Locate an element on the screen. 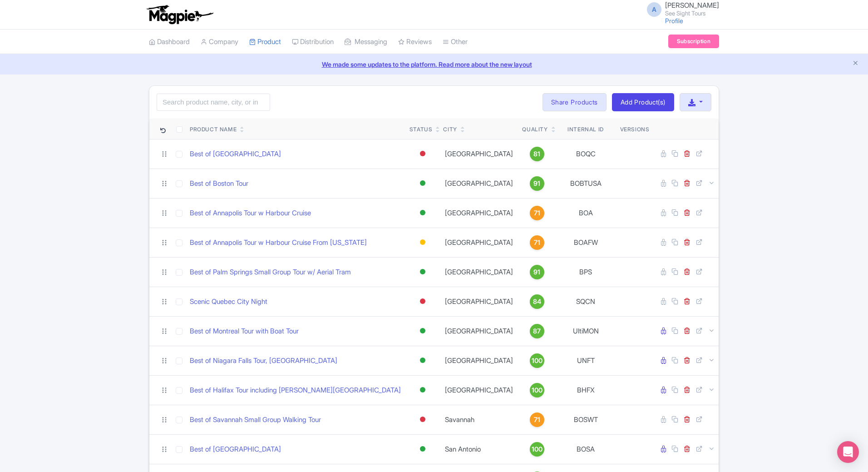 The image size is (868, 472). td: BPS is located at coordinates (586, 272).